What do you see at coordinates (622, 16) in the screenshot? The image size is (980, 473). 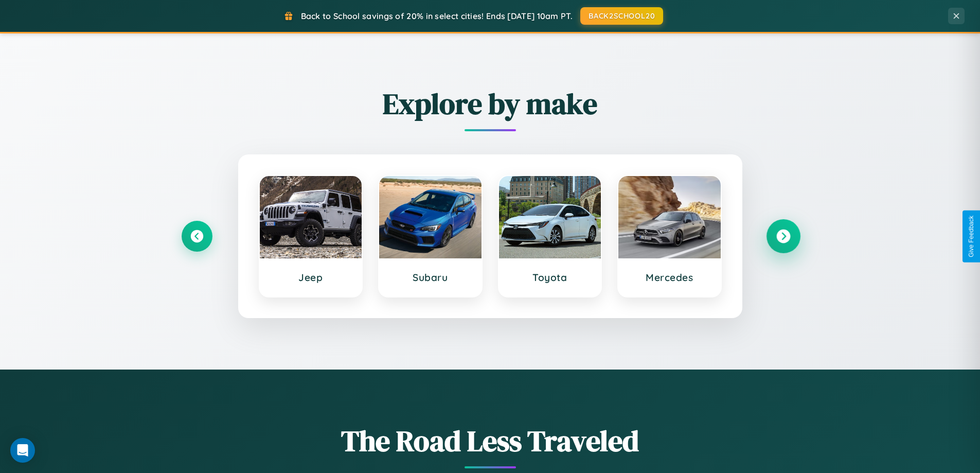 I see `button: BACK2SCHOOL20` at bounding box center [622, 16].